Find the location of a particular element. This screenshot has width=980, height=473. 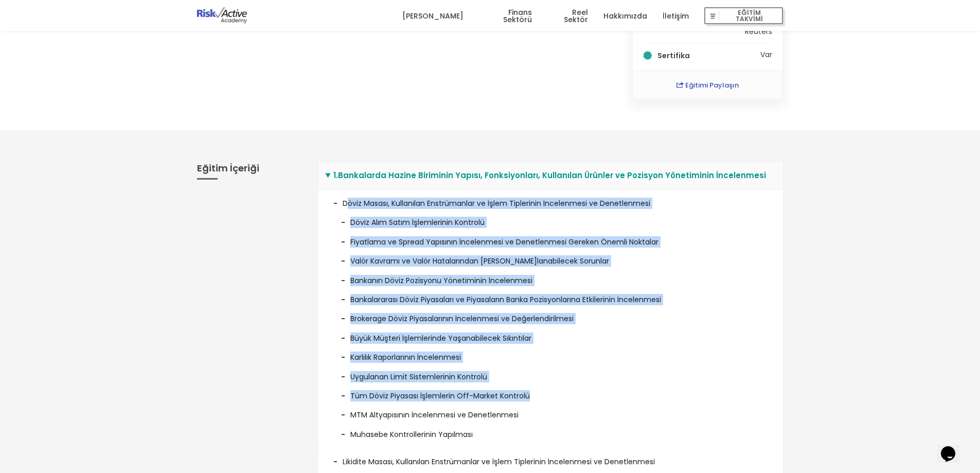

li: Döviz Alım Satım İşlemlerinin Kontrolü is located at coordinates (551, 218).